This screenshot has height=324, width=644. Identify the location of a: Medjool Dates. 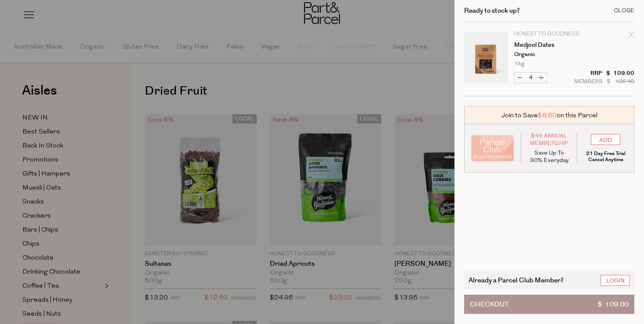
(548, 45).